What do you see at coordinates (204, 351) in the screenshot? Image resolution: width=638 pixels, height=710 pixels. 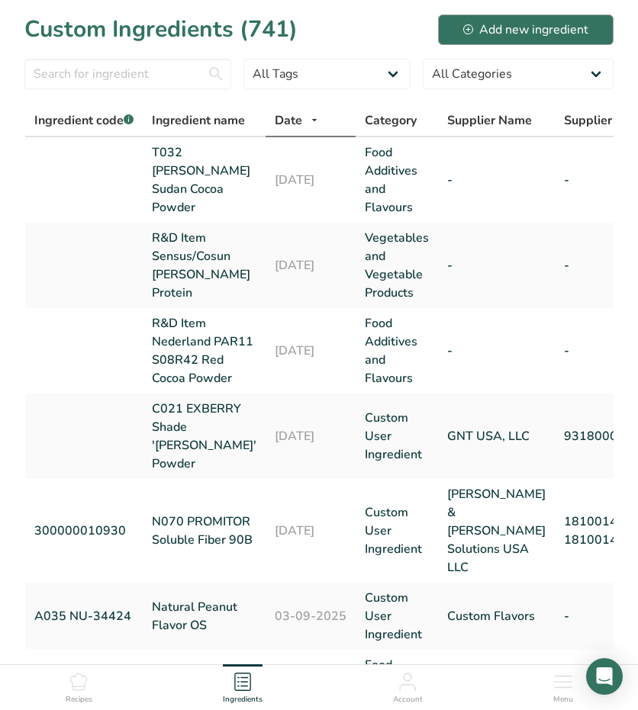 I see `a: R&D Item Nederland PAR11 S08R42 Red Cocoa Powder` at bounding box center [204, 351].